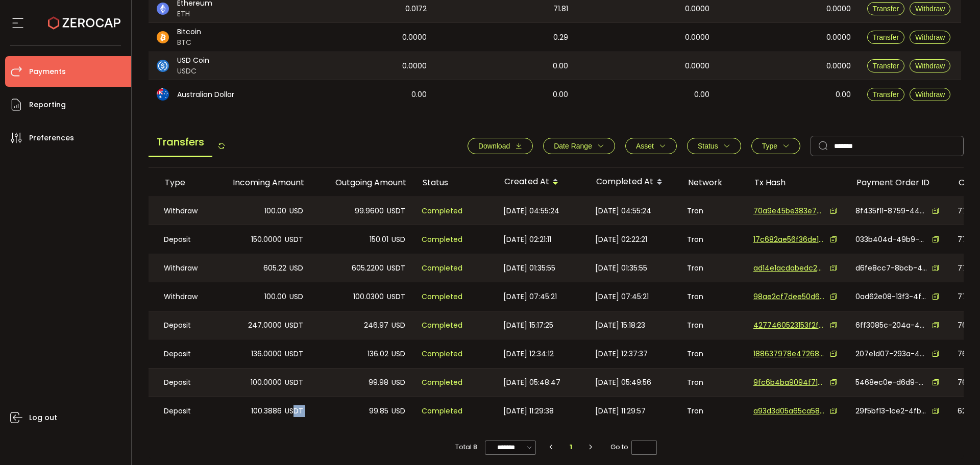  I want to click on span: Transfers, so click(180, 142).